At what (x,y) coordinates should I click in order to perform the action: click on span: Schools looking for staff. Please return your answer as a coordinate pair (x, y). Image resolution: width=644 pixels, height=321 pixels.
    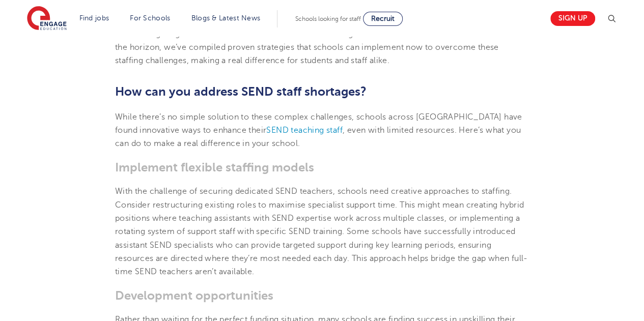
    Looking at the image, I should click on (328, 19).